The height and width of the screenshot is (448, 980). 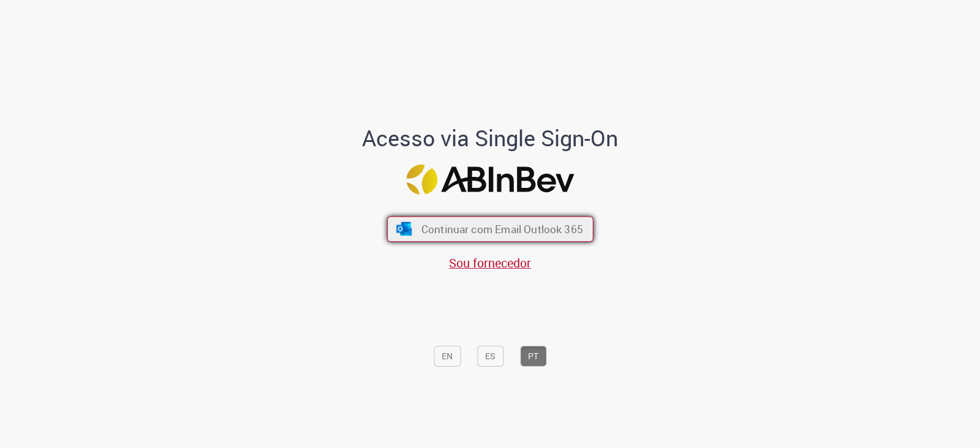 What do you see at coordinates (447, 356) in the screenshot?
I see `button: EN` at bounding box center [447, 356].